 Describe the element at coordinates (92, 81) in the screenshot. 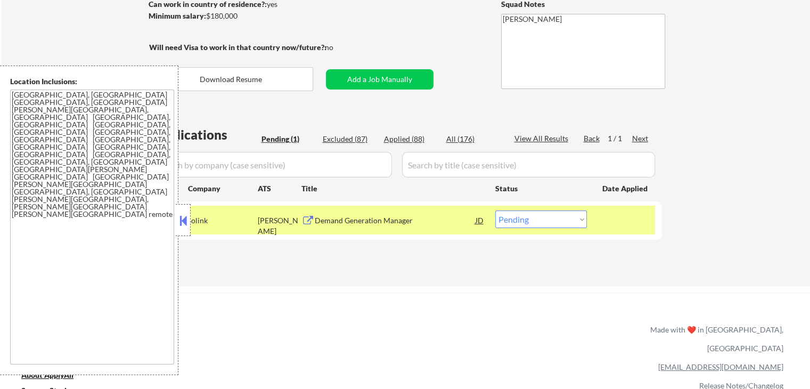

I see `div: Location Inclusions:` at that location.